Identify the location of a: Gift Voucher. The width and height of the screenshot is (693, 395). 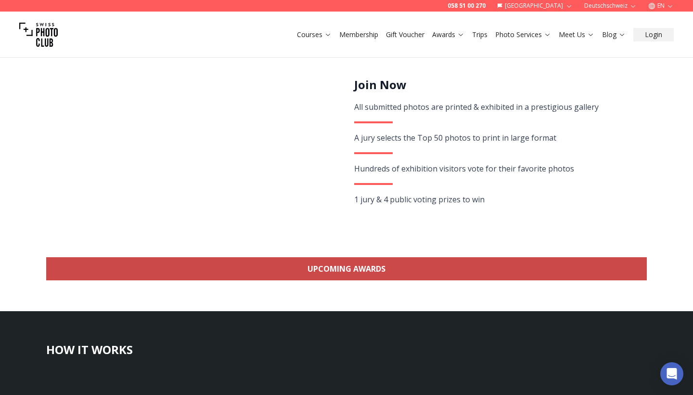
(405, 35).